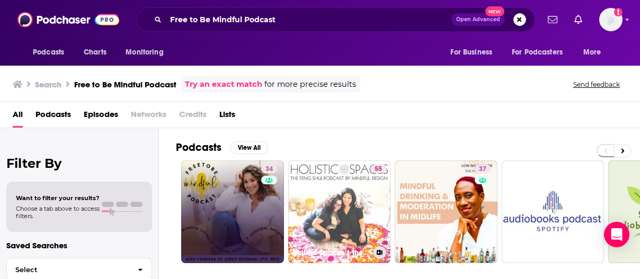  Describe the element at coordinates (494, 11) in the screenshot. I see `span: New` at that location.